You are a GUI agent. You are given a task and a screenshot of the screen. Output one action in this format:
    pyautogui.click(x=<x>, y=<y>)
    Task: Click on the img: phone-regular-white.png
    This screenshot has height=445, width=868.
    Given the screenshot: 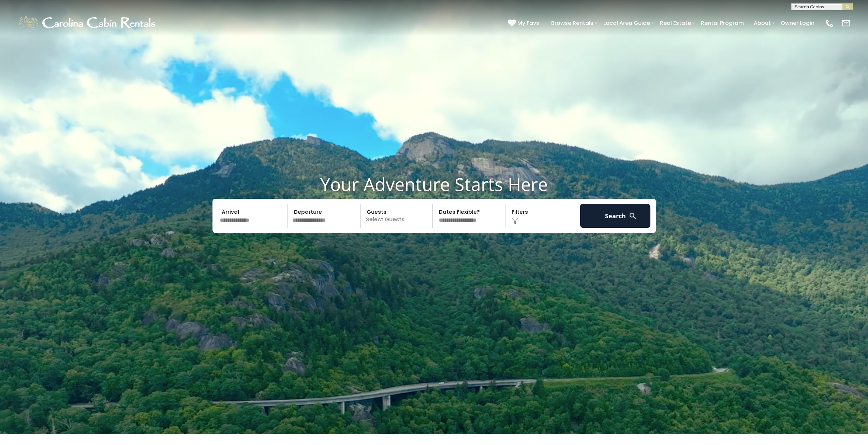 What is the action you would take?
    pyautogui.click(x=829, y=23)
    